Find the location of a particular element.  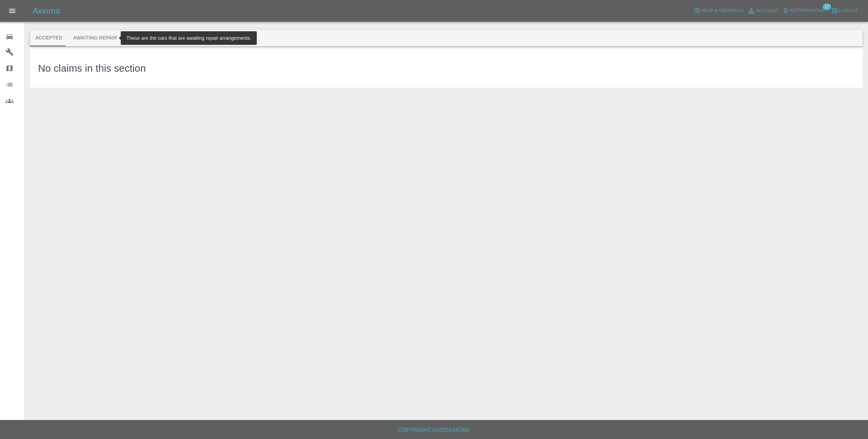

button: Logout is located at coordinates (845, 11).